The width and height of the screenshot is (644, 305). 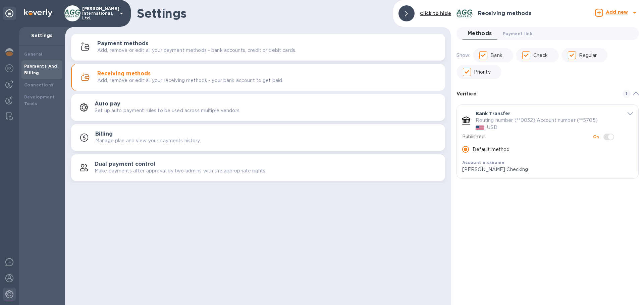 I want to click on p: Check, so click(x=541, y=55).